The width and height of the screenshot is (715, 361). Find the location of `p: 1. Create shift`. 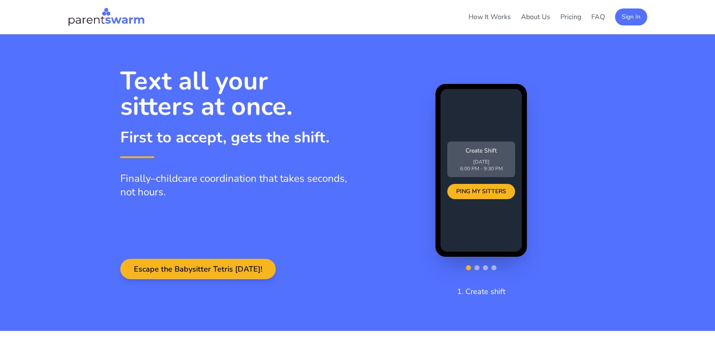

p: 1. Create shift is located at coordinates (481, 291).